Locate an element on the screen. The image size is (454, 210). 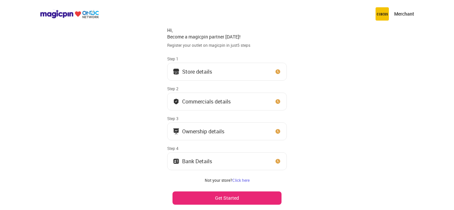
div: Step 2 is located at coordinates (227, 89).